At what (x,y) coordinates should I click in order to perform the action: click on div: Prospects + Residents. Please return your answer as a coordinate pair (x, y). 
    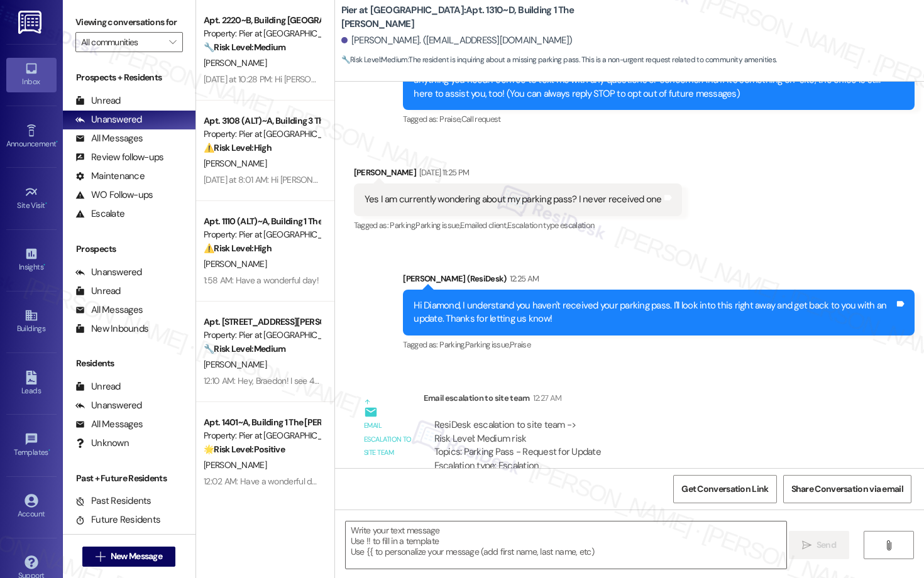
    Looking at the image, I should click on (129, 77).